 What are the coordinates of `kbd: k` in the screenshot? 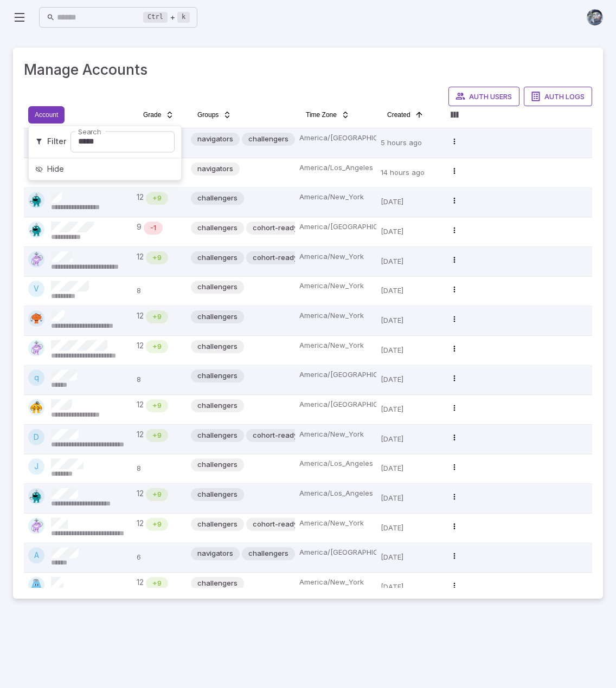 It's located at (183, 17).